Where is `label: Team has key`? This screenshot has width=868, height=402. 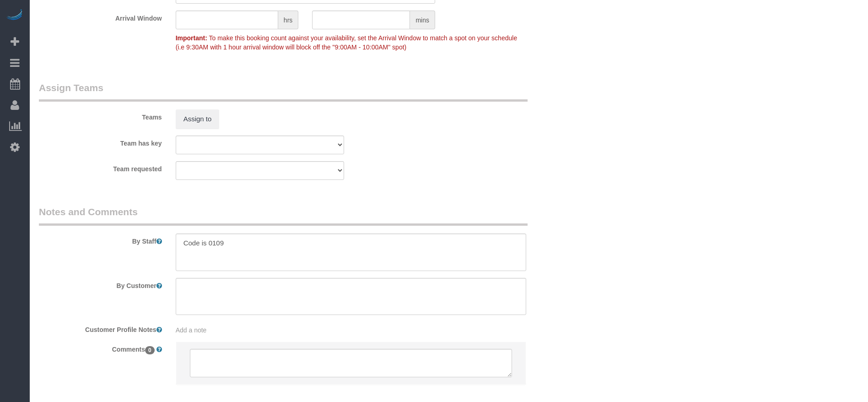 label: Team has key is located at coordinates (100, 142).